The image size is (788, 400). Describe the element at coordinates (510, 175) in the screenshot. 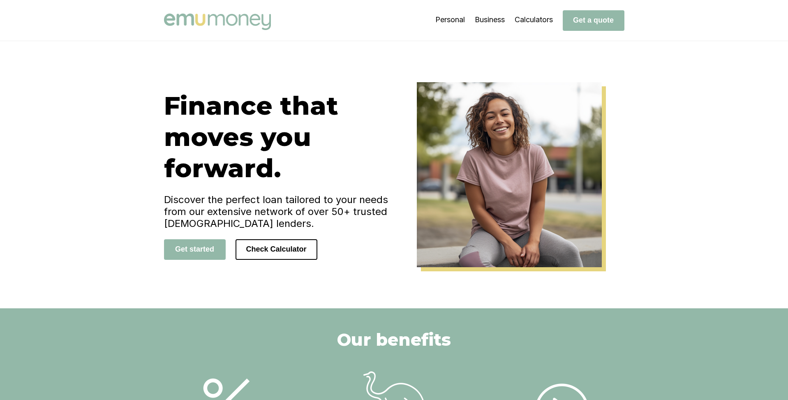

I see `img: Emu Money Home` at that location.